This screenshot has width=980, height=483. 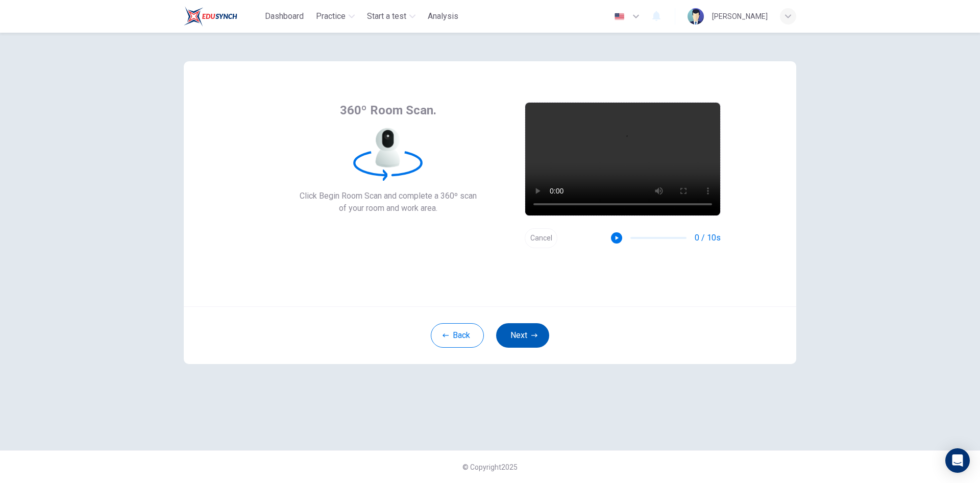 What do you see at coordinates (707, 238) in the screenshot?
I see `span: 0 / 10s` at bounding box center [707, 238].